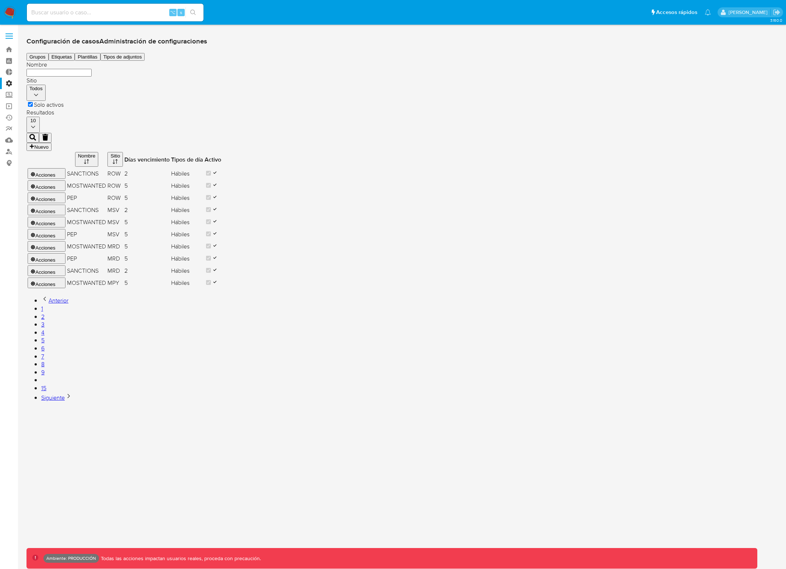  What do you see at coordinates (707, 12) in the screenshot?
I see `a: Notificaciones` at bounding box center [707, 12].